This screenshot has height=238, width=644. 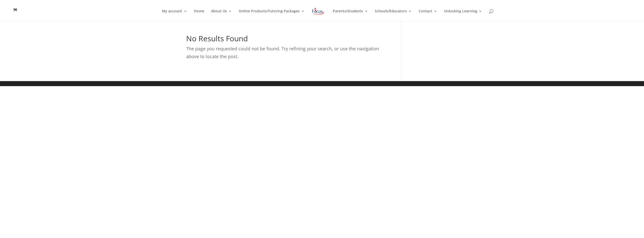 I want to click on a: Contact, so click(x=428, y=15).